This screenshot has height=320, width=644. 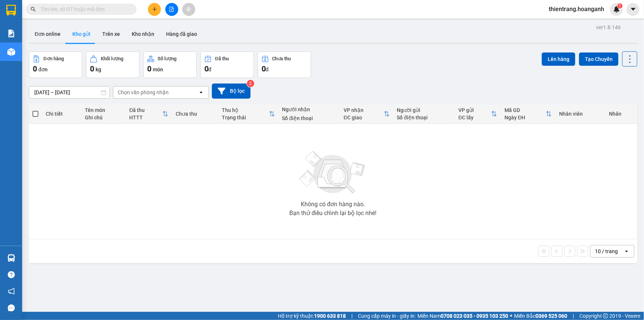 I want to click on button: Lên hàng, so click(x=558, y=59).